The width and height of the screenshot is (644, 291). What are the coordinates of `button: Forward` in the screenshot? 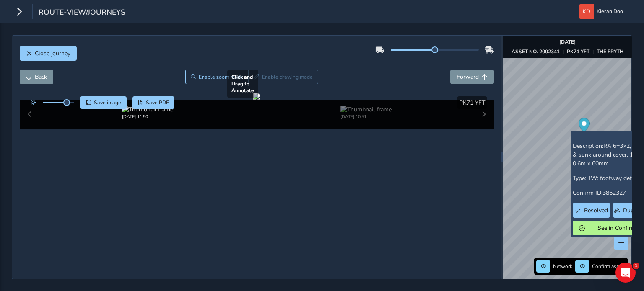 It's located at (472, 77).